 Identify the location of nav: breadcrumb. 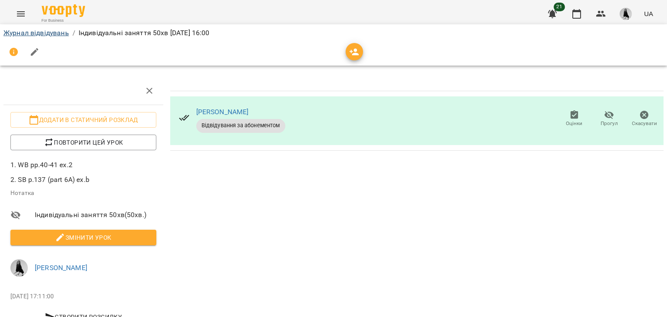
(334, 33).